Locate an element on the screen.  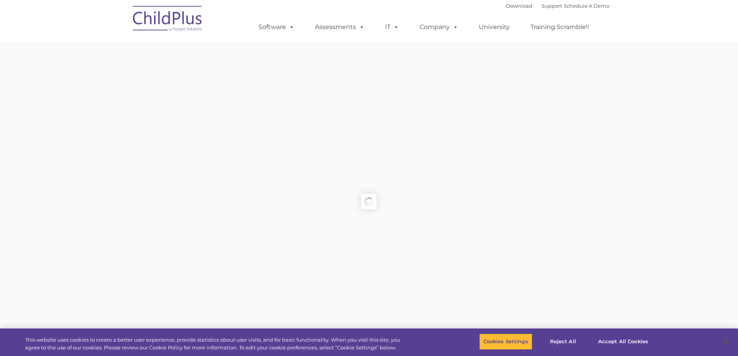
img: ChildPlus by Procare Solutions is located at coordinates (168, 20).